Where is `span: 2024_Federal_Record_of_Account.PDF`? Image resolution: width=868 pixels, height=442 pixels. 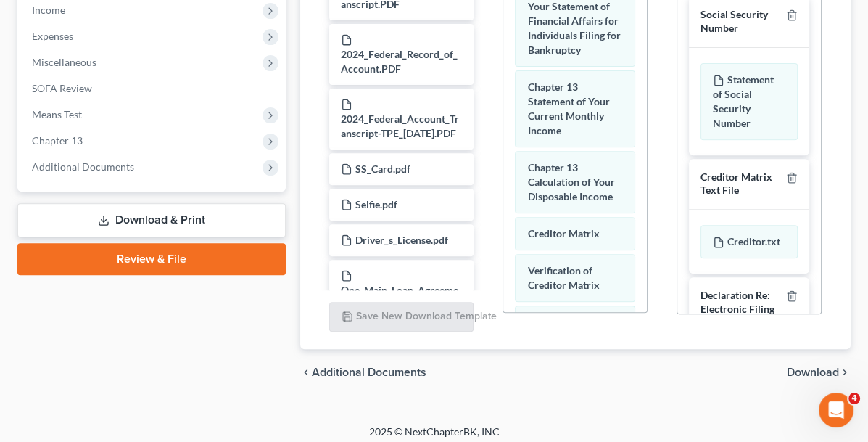
span: 2024_Federal_Record_of_Account.PDF is located at coordinates (399, 61).